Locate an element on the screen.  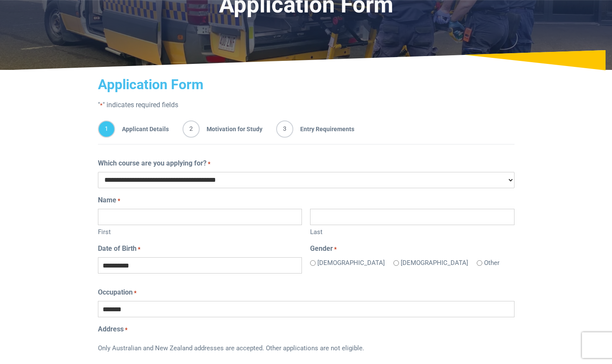
label: Other is located at coordinates (492, 263).